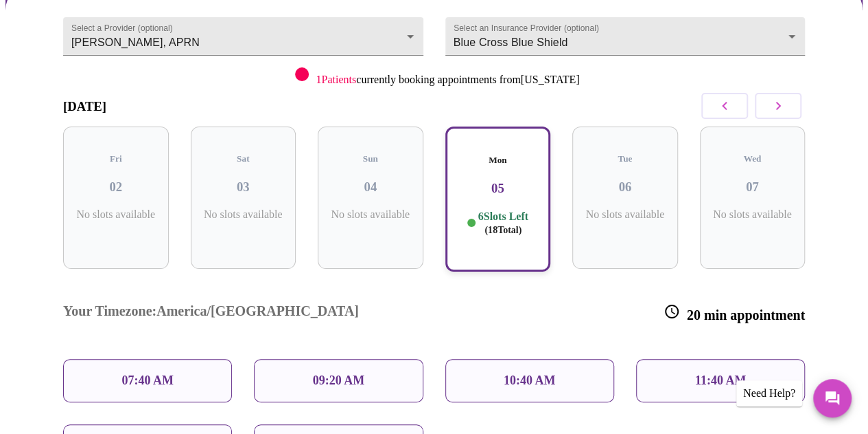 The height and width of the screenshot is (434, 868). What do you see at coordinates (734, 313) in the screenshot?
I see `h3: 20 min appointment` at bounding box center [734, 313].